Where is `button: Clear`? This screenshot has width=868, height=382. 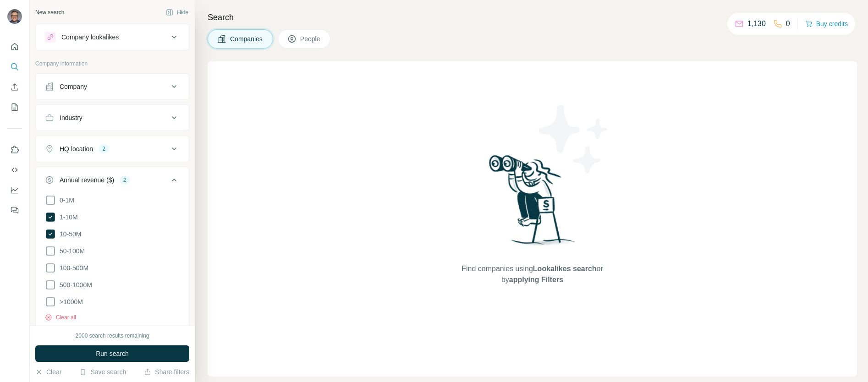
button: Clear is located at coordinates (48, 372).